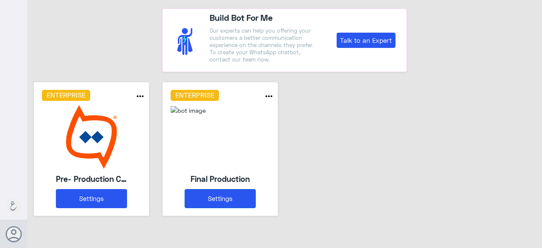 This screenshot has width=542, height=248. Describe the element at coordinates (14, 234) in the screenshot. I see `button: Avatar` at that location.